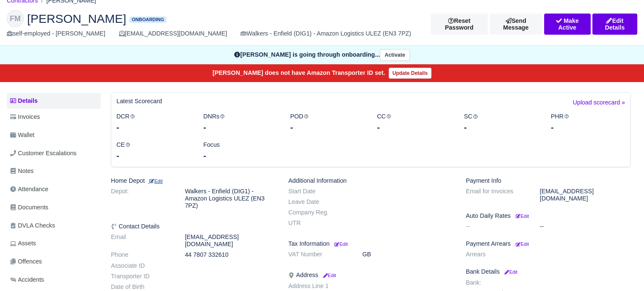 The width and height of the screenshot is (644, 291). I want to click on div: DNRs, so click(240, 122).